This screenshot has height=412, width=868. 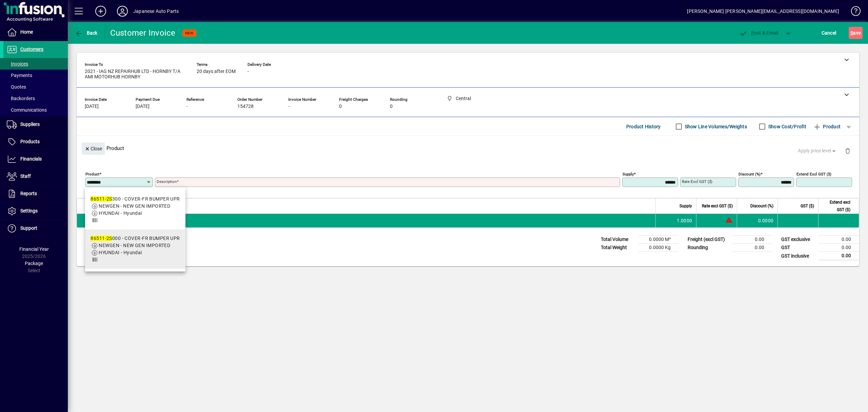 I want to click on a: Invoices, so click(x=36, y=64).